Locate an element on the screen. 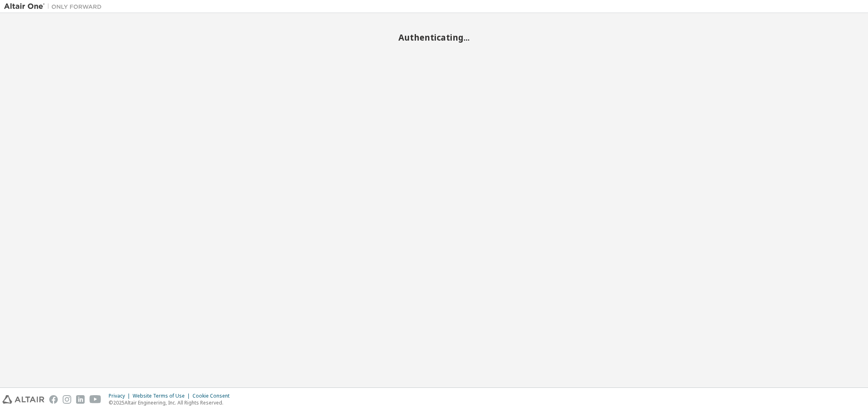  div: Website Terms of Use is located at coordinates (162, 396).